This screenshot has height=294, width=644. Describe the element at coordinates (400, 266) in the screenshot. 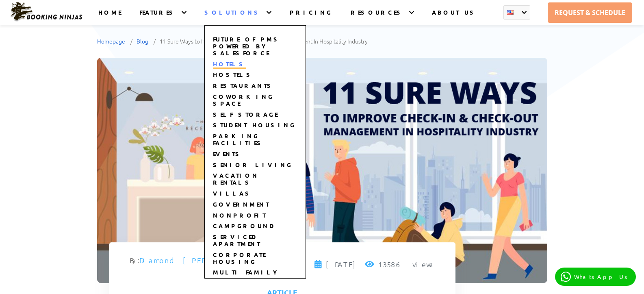

I see `span: 13586 views` at that location.